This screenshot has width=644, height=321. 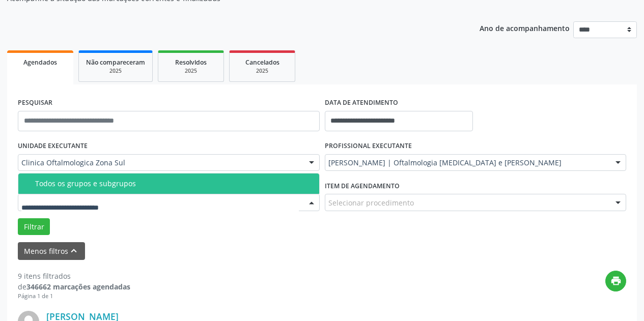 I want to click on span: Agendados, so click(x=41, y=62).